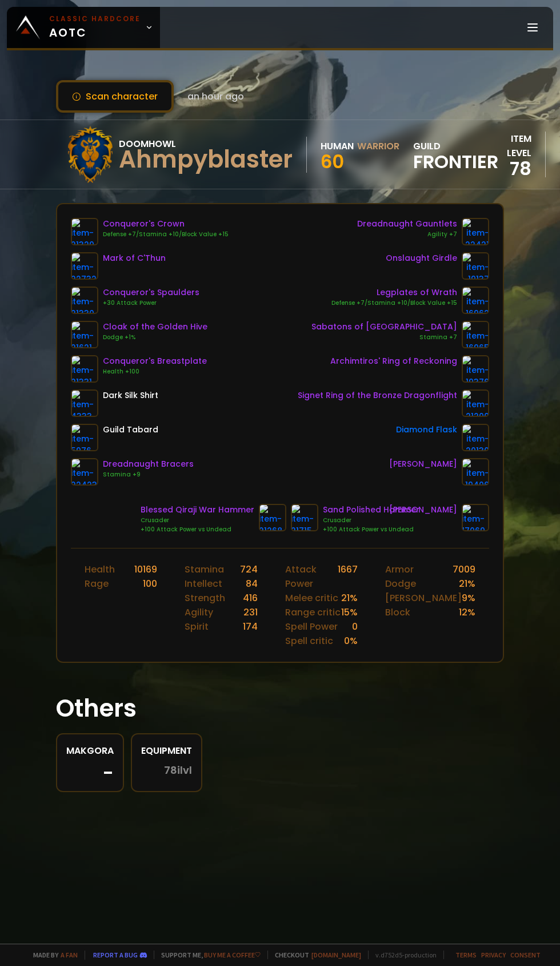 This screenshot has height=966, width=560. What do you see at coordinates (421, 258) in the screenshot?
I see `div: Onslaught Girdle` at bounding box center [421, 258].